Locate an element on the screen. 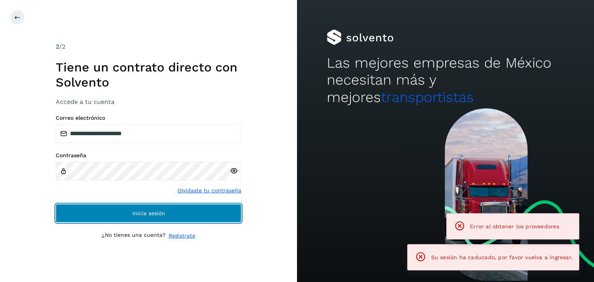 The width and height of the screenshot is (594, 282). span: Error al obtener los proveedores is located at coordinates (514, 226).